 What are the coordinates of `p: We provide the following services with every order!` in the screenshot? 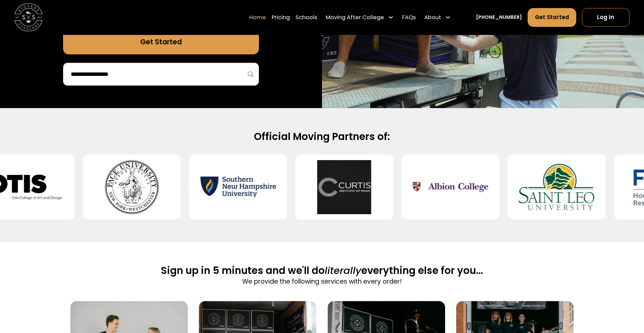 It's located at (322, 282).